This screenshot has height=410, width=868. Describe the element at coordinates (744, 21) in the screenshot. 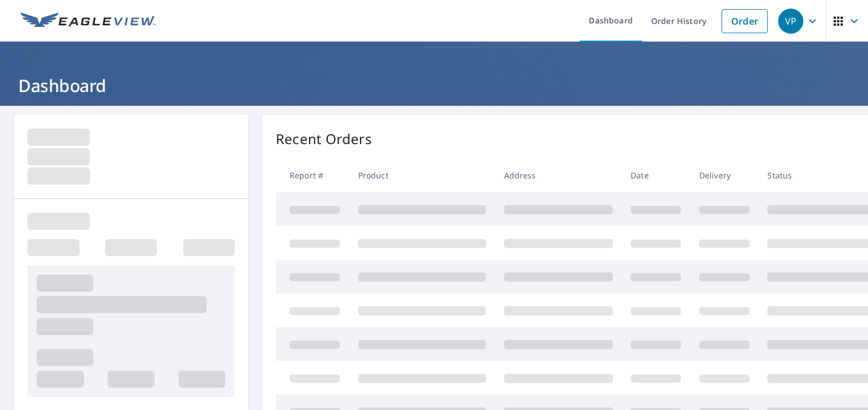

I see `a: Order` at that location.